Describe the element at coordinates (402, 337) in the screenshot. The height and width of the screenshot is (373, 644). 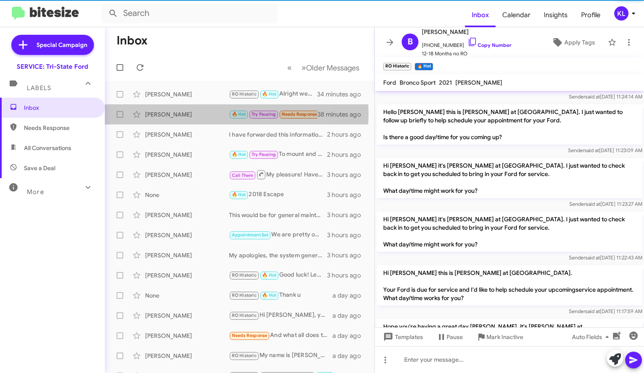
I see `span: Templates` at that location.